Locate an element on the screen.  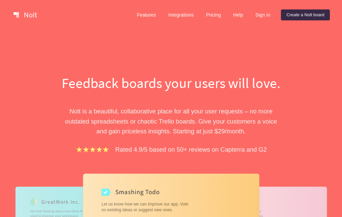
a: Sign in is located at coordinates (263, 15).